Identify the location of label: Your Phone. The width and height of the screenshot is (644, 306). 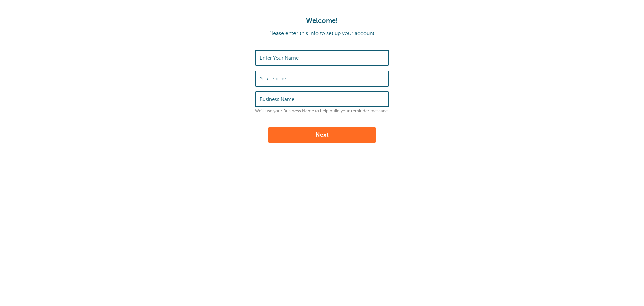
(273, 78).